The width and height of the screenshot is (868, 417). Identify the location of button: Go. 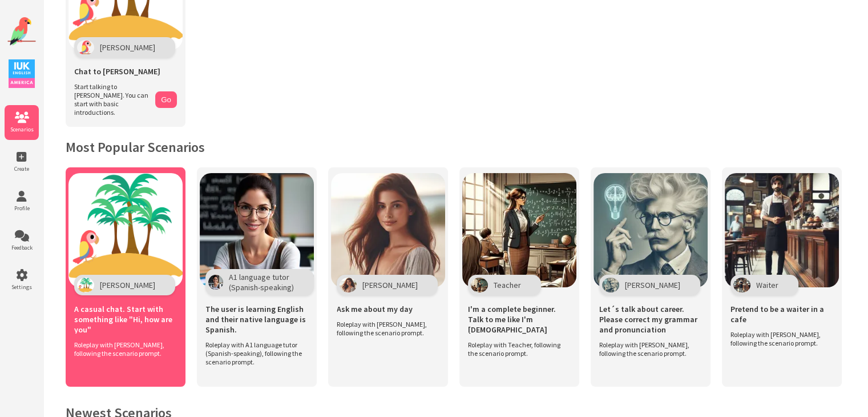
(167, 100).